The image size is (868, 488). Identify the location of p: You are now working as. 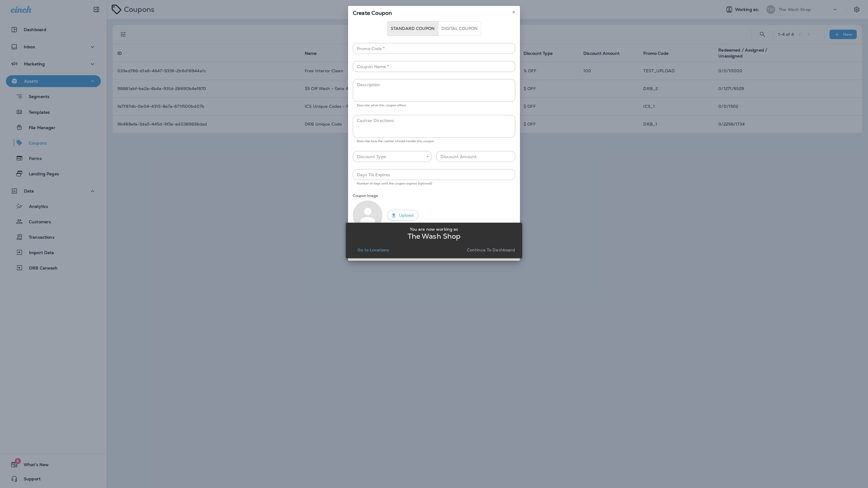
(434, 229).